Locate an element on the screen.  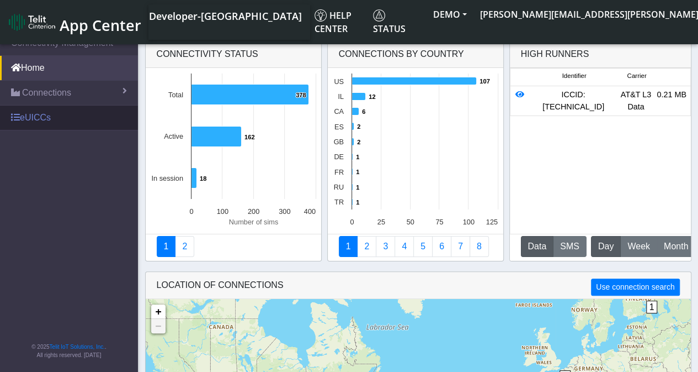
button: SMS is located at coordinates (570, 246).